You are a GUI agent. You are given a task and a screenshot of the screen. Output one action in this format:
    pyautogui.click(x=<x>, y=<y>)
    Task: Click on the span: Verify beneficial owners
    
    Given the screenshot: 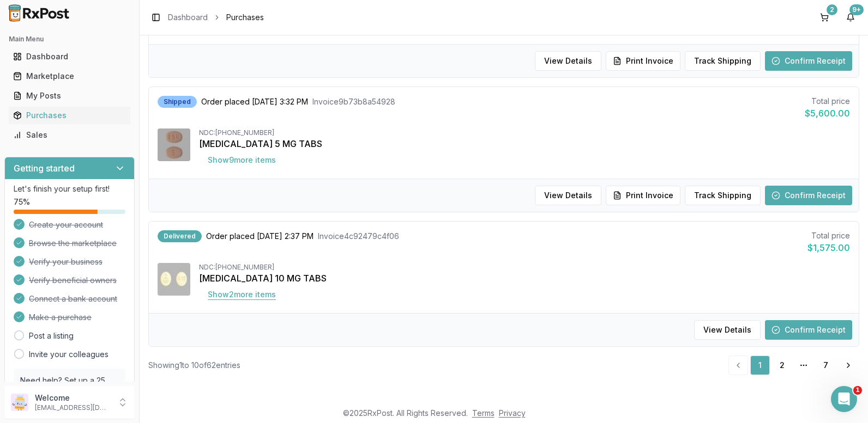 What is the action you would take?
    pyautogui.click(x=73, y=281)
    